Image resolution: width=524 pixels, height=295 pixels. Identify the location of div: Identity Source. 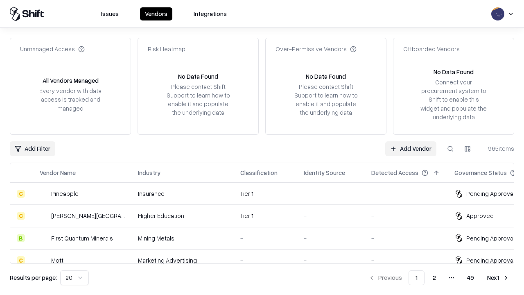
(324, 172).